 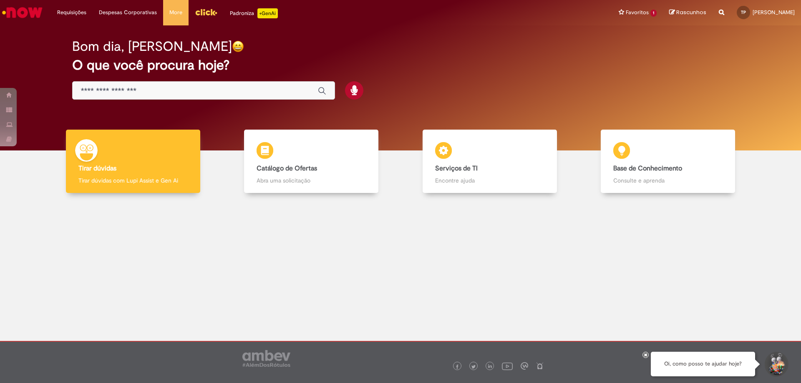 I want to click on div: Oi, como posso te ajudar hoje?, so click(x=703, y=364).